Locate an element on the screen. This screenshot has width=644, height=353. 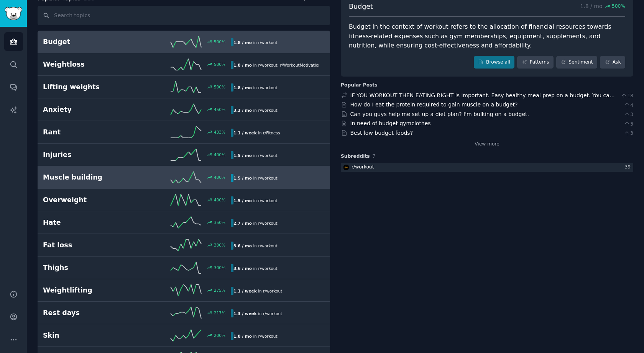
span: Subreddits is located at coordinates (355, 156).